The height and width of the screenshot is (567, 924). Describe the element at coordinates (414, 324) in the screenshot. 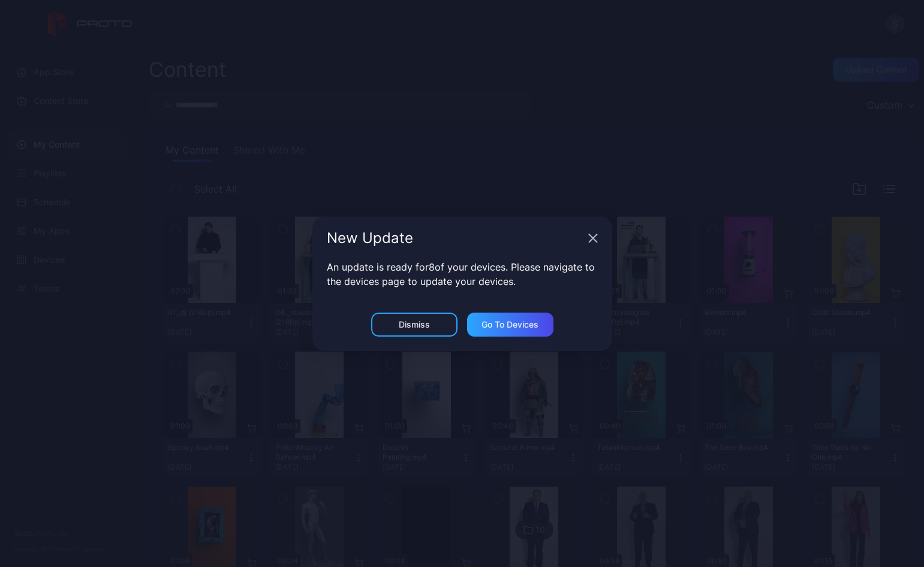

I see `button: Dismiss` at that location.